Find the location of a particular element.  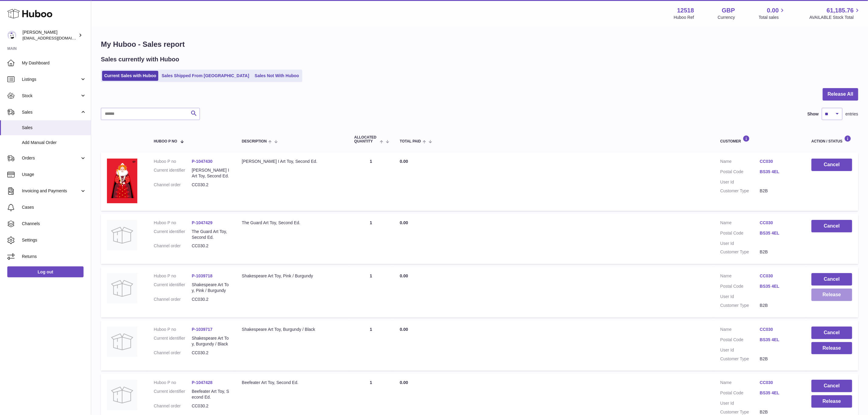

span: entries is located at coordinates (852, 114).